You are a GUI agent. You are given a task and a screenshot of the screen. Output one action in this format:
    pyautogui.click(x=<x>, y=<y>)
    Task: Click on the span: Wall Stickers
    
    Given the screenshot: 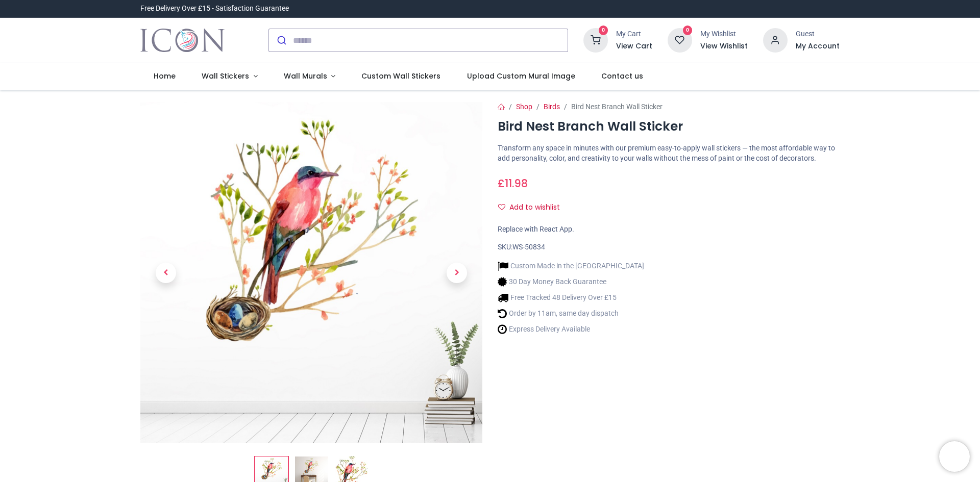 What is the action you would take?
    pyautogui.click(x=225, y=76)
    